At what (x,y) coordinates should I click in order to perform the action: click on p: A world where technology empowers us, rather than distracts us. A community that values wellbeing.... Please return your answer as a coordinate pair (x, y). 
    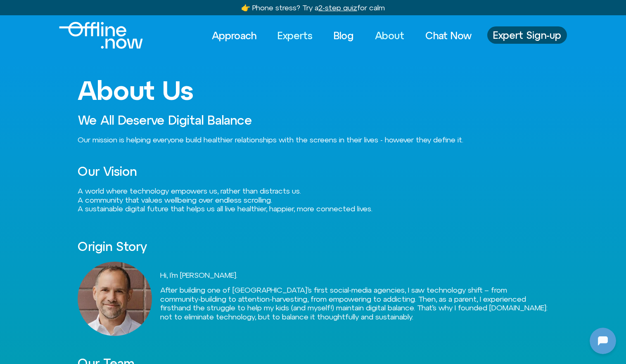
    Looking at the image, I should click on (313, 200).